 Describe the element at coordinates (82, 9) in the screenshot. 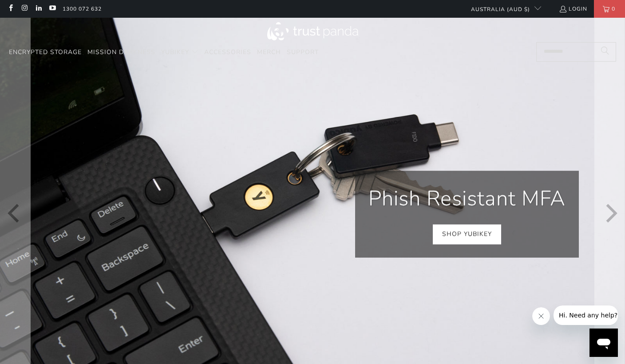

I see `a: 1300 072 632` at that location.